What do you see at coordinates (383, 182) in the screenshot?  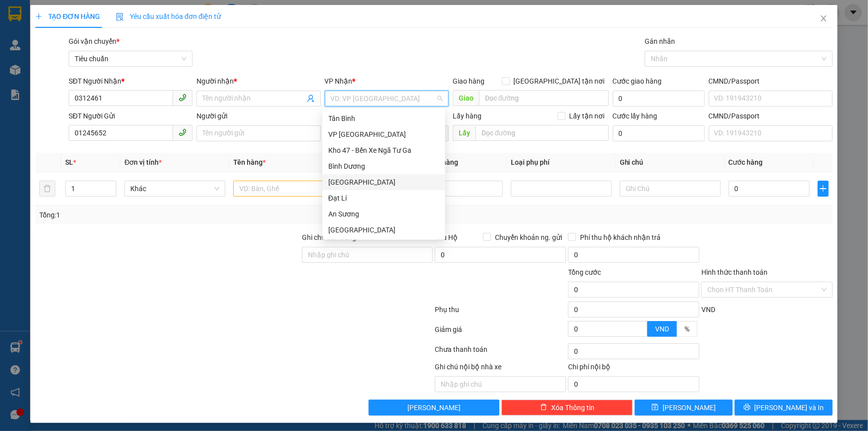 I see `div: Thủ Đức` at bounding box center [383, 182].